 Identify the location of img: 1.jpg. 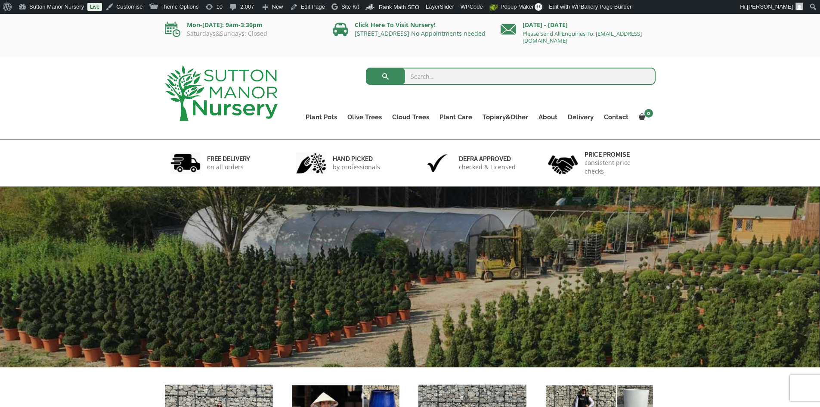
(185, 163).